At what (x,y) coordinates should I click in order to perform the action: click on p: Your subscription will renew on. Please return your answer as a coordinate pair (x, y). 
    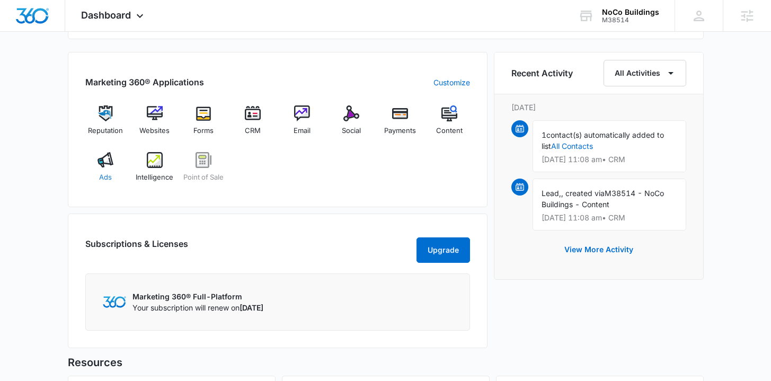
    Looking at the image, I should click on (198, 307).